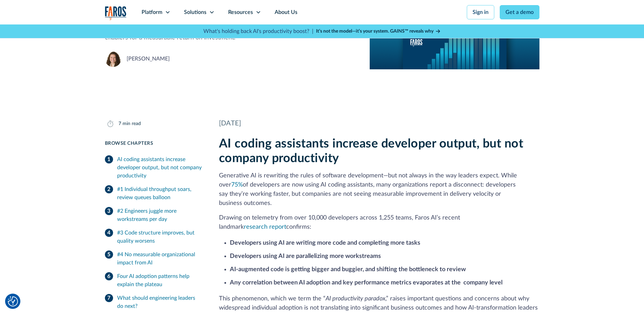 This screenshot has width=644, height=314. Describe the element at coordinates (379, 223) in the screenshot. I see `p: Drawing on telemetry from over 10,000 developers across 1,255 teams, Faros AI’s recent landmark c...` at that location.